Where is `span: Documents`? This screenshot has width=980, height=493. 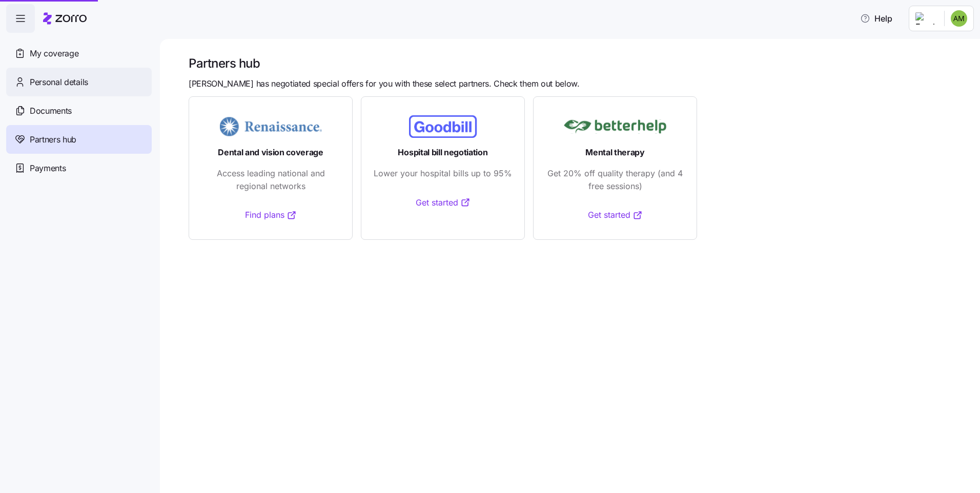 span: Documents is located at coordinates (51, 111).